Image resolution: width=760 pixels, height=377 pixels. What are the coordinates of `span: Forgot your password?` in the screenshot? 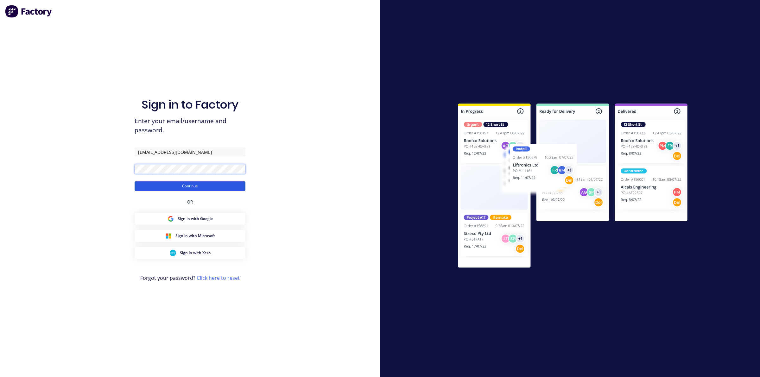 It's located at (190, 278).